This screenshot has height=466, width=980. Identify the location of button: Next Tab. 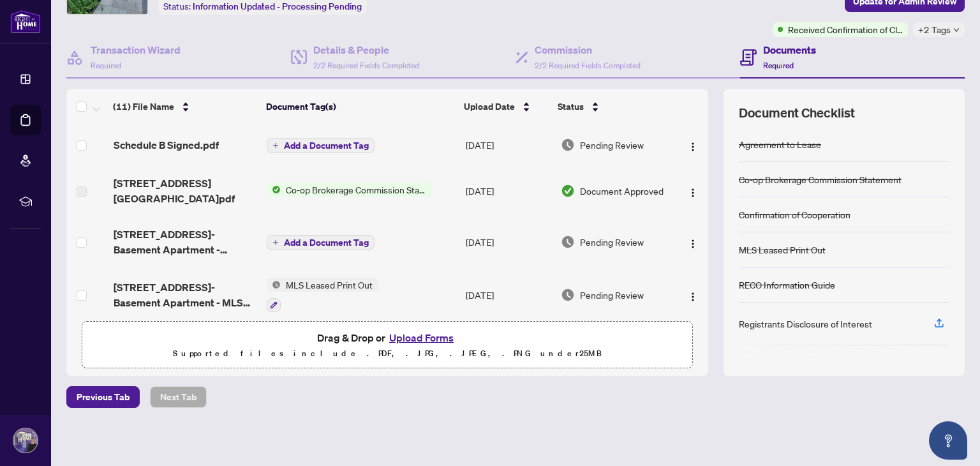
(178, 397).